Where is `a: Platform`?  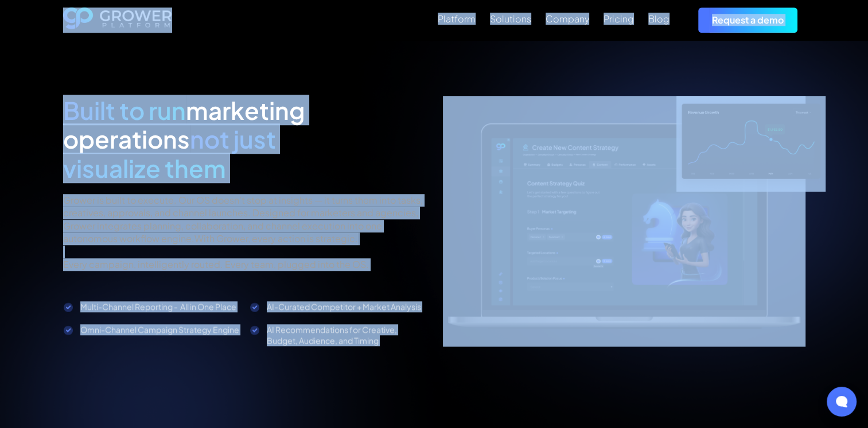 a: Platform is located at coordinates (457, 19).